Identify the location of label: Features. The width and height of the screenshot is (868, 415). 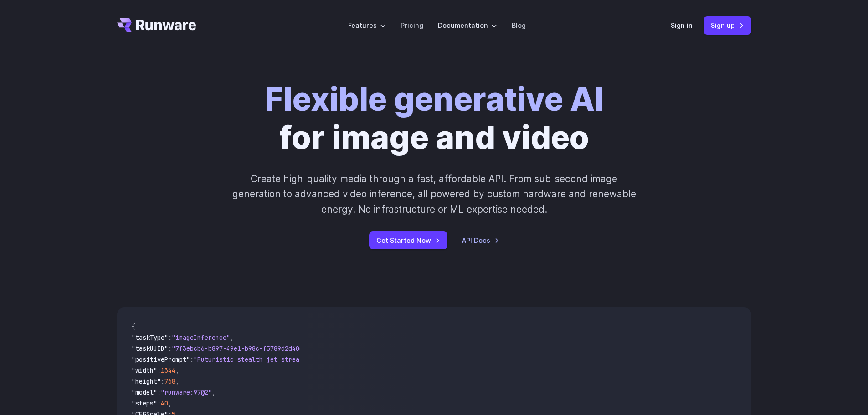
(367, 25).